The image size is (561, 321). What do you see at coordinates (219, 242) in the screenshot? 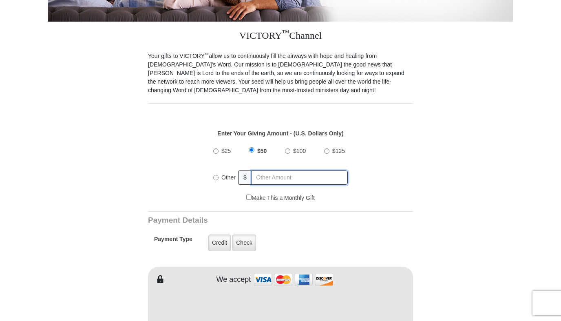
I see `label: Credit` at bounding box center [219, 242].